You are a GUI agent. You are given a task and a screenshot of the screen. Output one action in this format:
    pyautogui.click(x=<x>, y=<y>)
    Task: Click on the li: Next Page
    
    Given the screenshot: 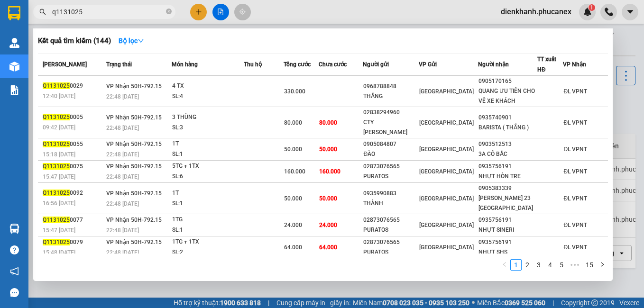 What is the action you would take?
    pyautogui.click(x=602, y=265)
    